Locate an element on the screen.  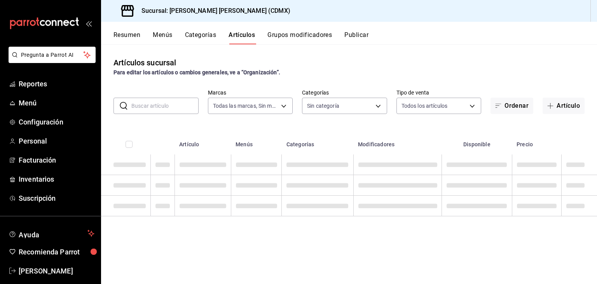
a: Pregunta a Parrot AI is located at coordinates (51, 60).